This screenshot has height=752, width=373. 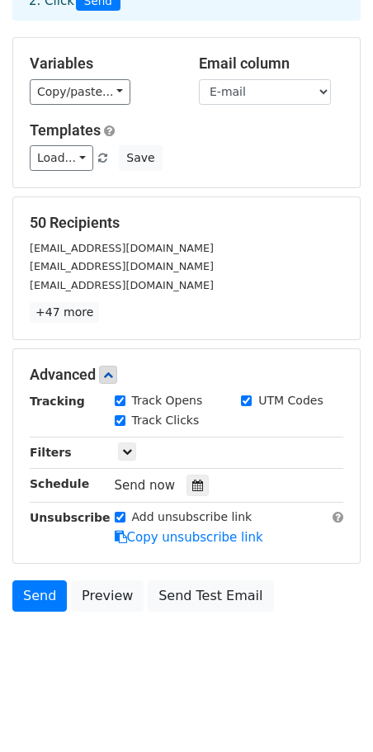 I want to click on label: Track Clicks, so click(x=166, y=420).